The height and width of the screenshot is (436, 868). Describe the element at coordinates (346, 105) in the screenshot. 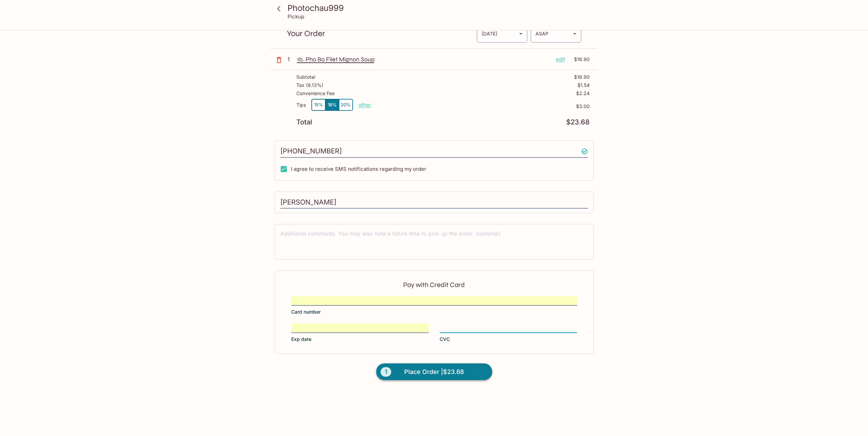

I see `button: 20%` at that location.